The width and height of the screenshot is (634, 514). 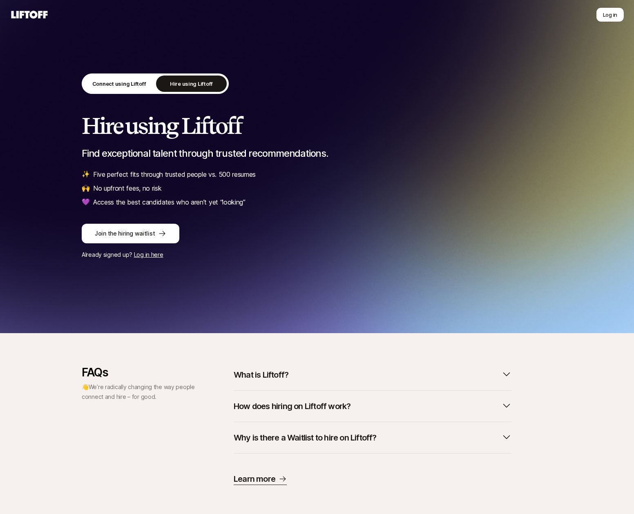 What do you see at coordinates (372, 375) in the screenshot?
I see `button: What is Liftoff?` at bounding box center [372, 375].